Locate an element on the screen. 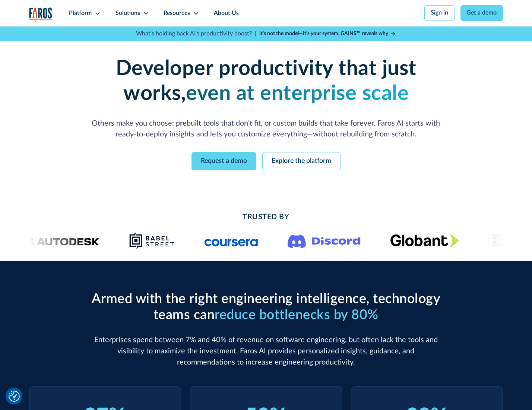 The height and width of the screenshot is (410, 532). a: Explore the platform is located at coordinates (301, 161).